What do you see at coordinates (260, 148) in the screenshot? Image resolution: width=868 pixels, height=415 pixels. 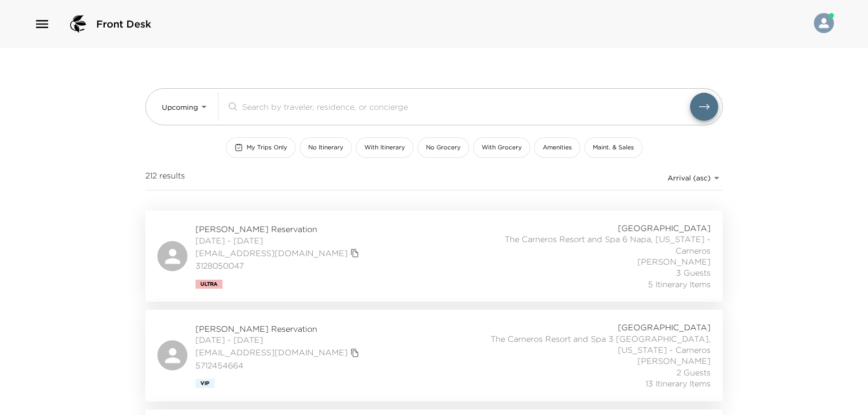 I see `button: My Trips Only` at bounding box center [260, 148].